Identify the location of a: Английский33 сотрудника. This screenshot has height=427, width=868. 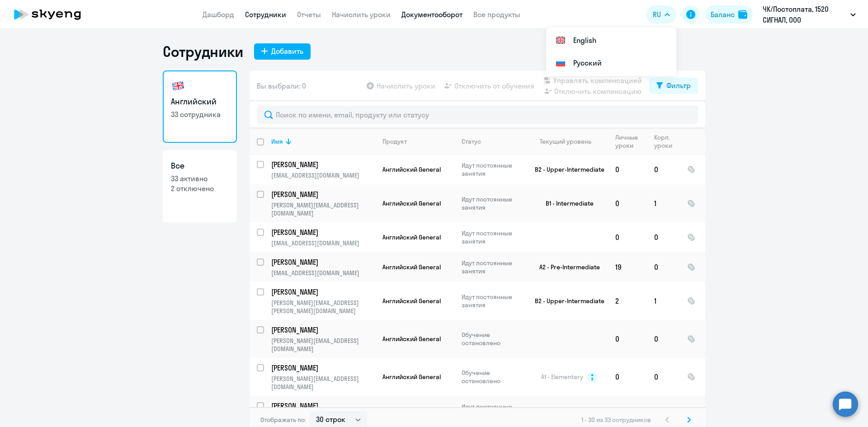
(200, 107).